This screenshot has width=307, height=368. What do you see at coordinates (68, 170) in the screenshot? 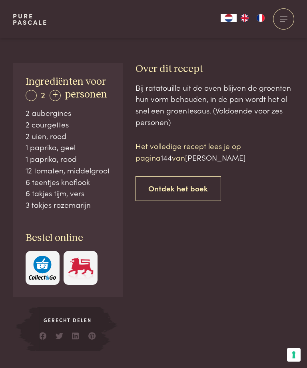
I see `div: 12 tomaten, middelgroot` at bounding box center [68, 170].